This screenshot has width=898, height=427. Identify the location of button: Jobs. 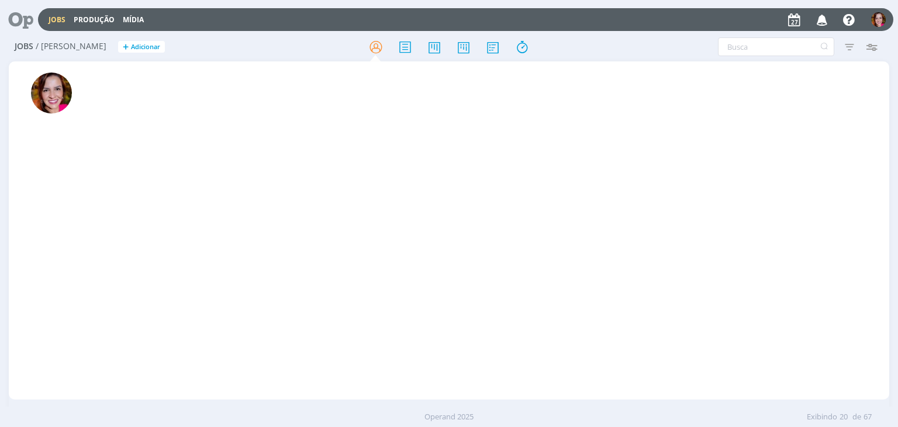
(57, 20).